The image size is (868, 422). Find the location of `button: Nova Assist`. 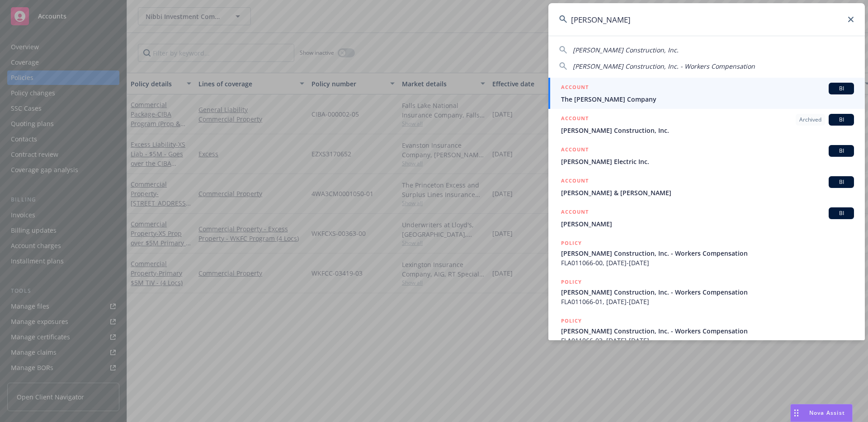

button: Nova Assist is located at coordinates (821, 413).